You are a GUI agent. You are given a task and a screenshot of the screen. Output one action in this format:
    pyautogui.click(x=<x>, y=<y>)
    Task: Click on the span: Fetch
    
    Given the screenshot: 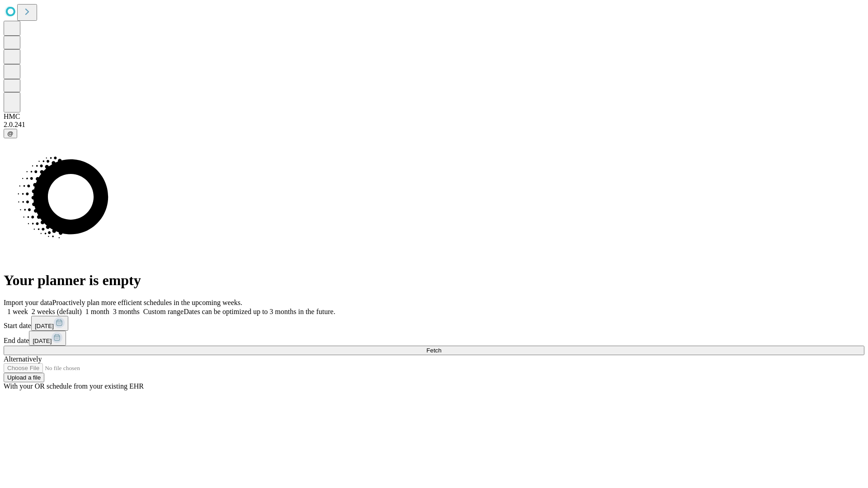 What is the action you would take?
    pyautogui.click(x=433, y=351)
    